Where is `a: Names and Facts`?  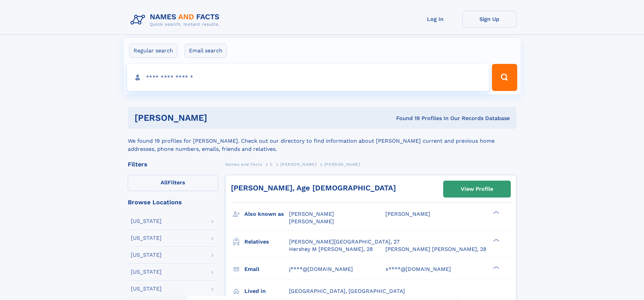
a: Names and Facts is located at coordinates (244, 164).